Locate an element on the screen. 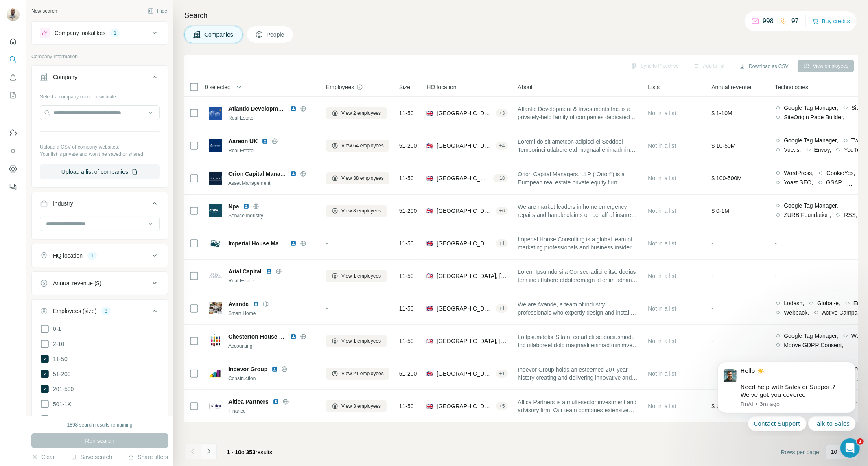 The image size is (868, 466). img: Logo of Orion Capital Managers is located at coordinates (215, 178).